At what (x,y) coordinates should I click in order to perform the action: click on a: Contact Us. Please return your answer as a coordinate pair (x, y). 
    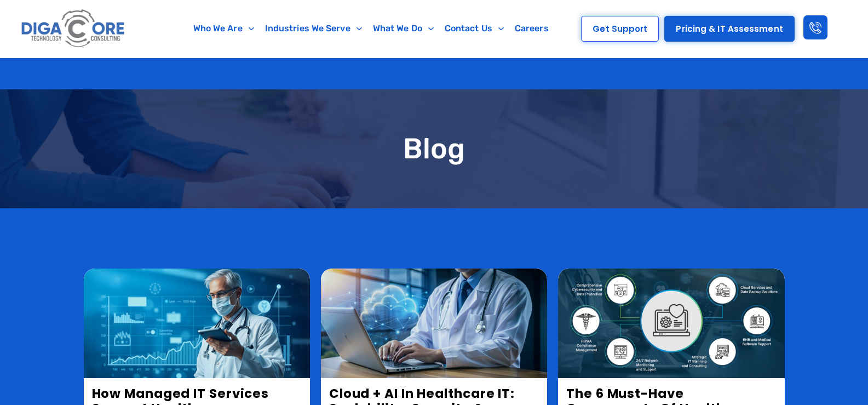
    Looking at the image, I should click on (474, 29).